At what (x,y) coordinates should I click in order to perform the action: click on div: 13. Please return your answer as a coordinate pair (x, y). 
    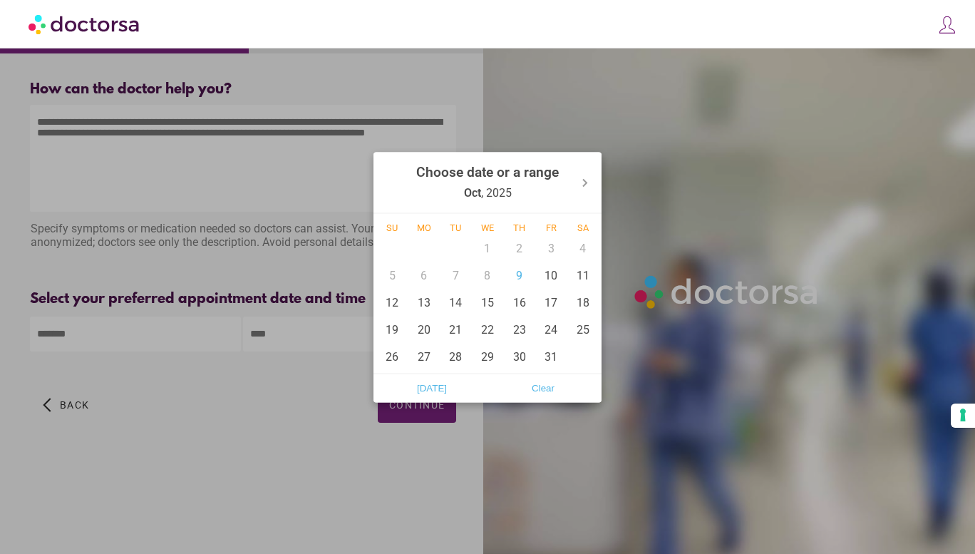
    Looking at the image, I should click on (424, 302).